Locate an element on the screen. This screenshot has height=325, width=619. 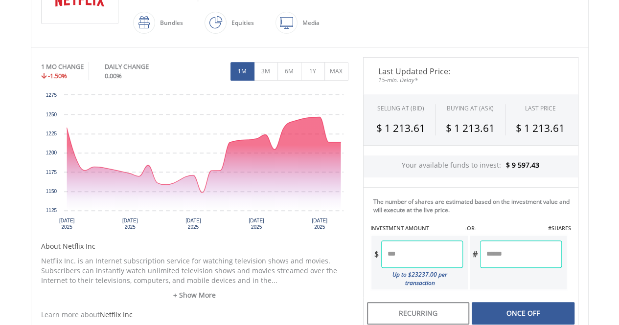
h5: About Netflix Inc is located at coordinates (195, 247).